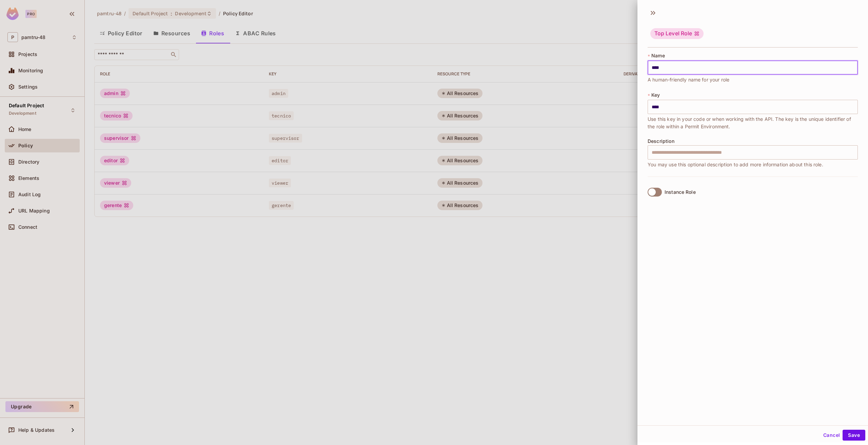  What do you see at coordinates (655, 95) in the screenshot?
I see `span: Key` at bounding box center [655, 95].